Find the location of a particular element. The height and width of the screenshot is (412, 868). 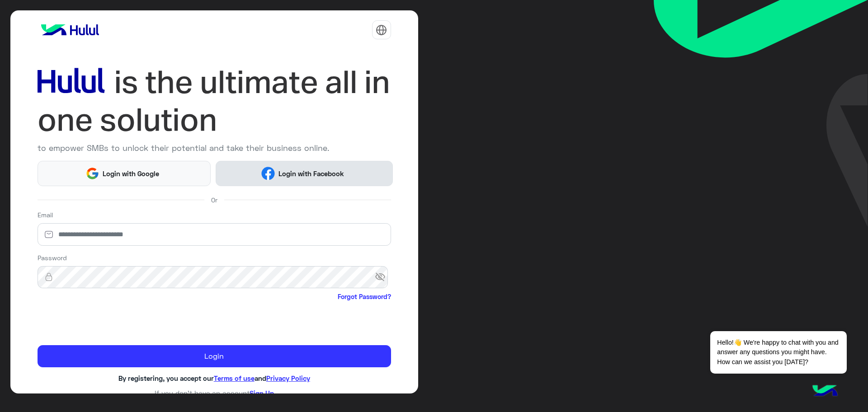

img: Facebook is located at coordinates (268, 173).